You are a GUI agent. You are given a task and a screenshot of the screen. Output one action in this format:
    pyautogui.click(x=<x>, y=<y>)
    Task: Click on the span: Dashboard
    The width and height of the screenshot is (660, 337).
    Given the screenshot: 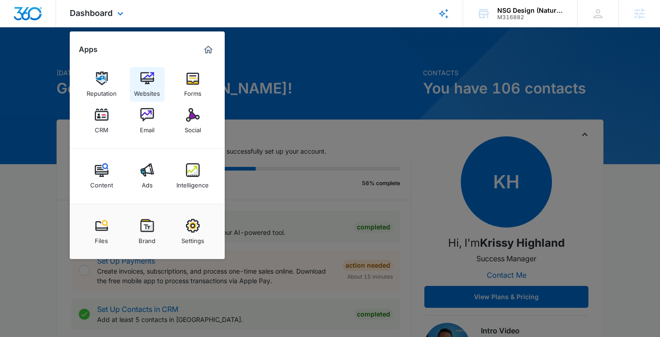 What is the action you would take?
    pyautogui.click(x=91, y=13)
    